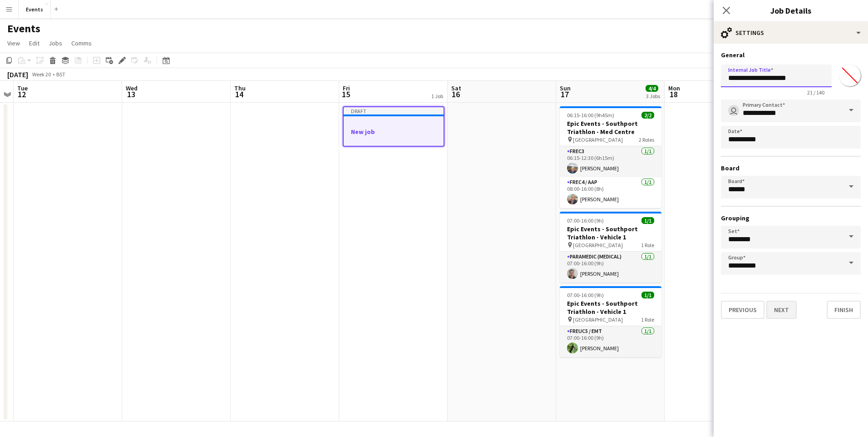 This screenshot has width=868, height=437. I want to click on span: Edit, so click(34, 43).